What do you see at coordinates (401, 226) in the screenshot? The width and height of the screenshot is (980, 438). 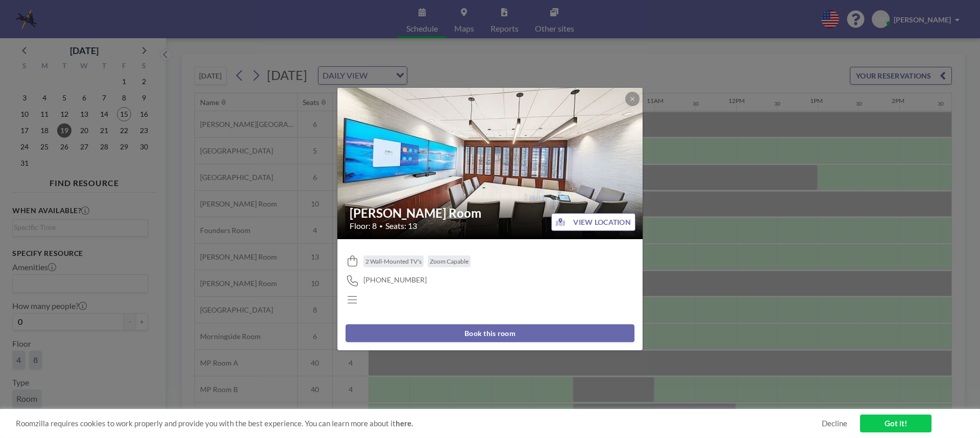 I see `span: Seats: 13` at bounding box center [401, 226].